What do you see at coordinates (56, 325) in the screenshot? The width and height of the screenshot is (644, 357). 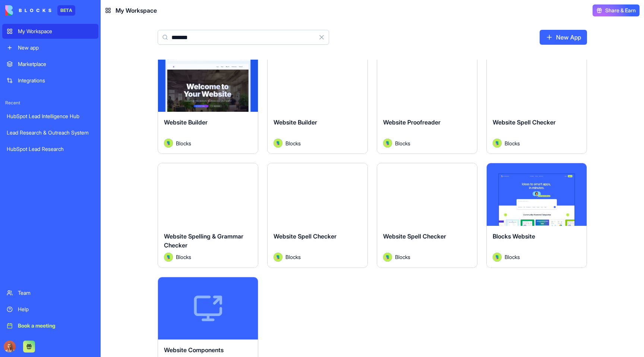 I see `div: Book a meeting` at bounding box center [56, 325].